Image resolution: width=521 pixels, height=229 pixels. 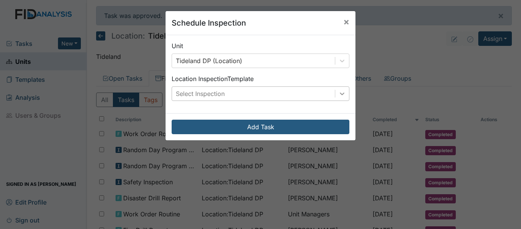 I want to click on button: Close, so click(x=346, y=22).